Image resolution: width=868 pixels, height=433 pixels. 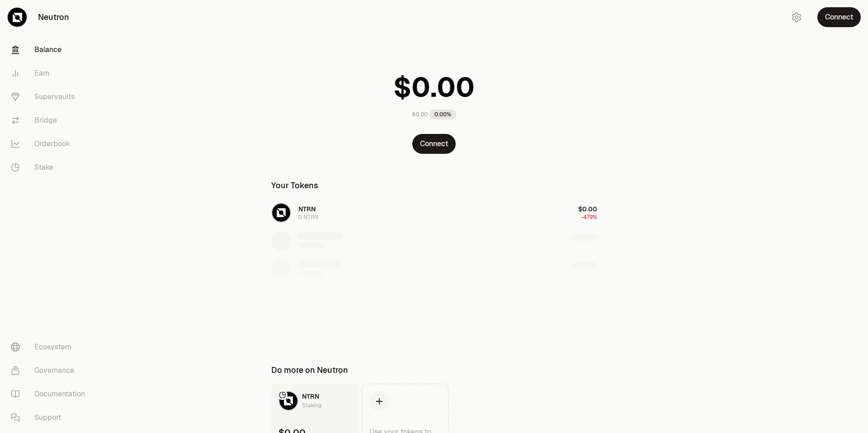 What do you see at coordinates (294, 185) in the screenshot?
I see `div: Your Tokens` at bounding box center [294, 185].